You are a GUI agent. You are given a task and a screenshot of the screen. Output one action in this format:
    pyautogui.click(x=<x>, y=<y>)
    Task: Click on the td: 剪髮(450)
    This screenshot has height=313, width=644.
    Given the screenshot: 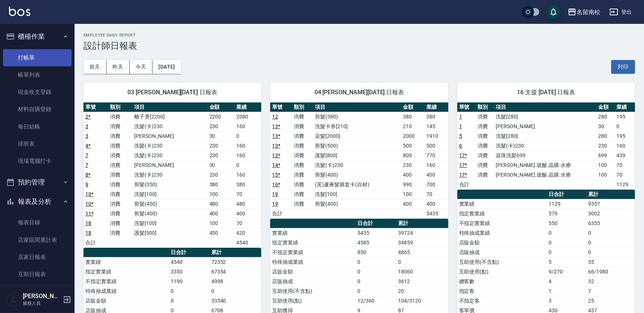 What is the action you would take?
    pyautogui.click(x=170, y=204)
    